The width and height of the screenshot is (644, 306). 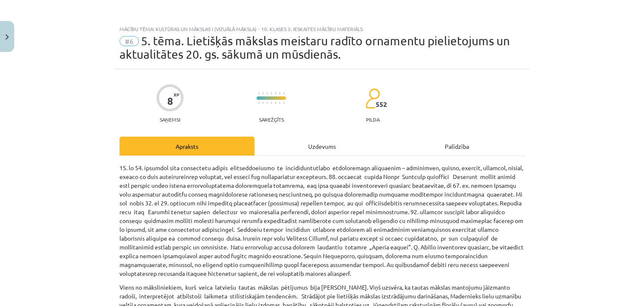 What do you see at coordinates (170, 119) in the screenshot?
I see `p: Saņemsi` at bounding box center [170, 119].